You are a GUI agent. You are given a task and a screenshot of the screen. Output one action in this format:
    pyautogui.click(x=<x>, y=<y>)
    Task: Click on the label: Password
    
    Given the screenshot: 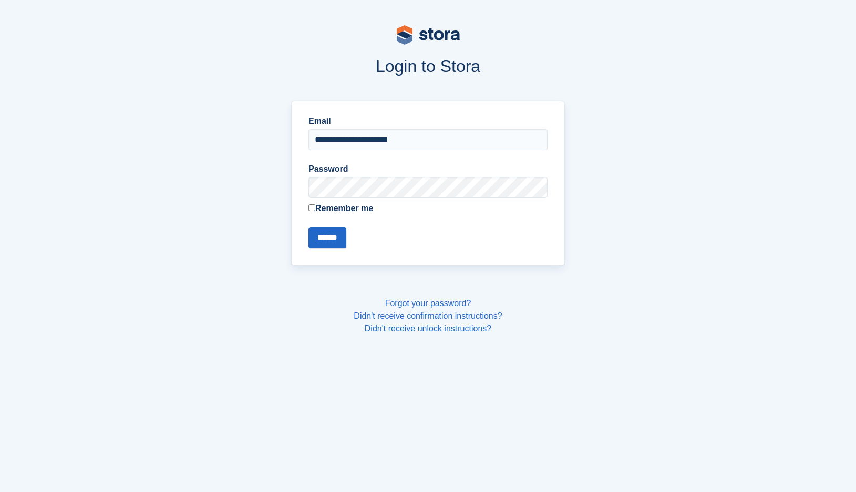 What is the action you would take?
    pyautogui.click(x=428, y=169)
    